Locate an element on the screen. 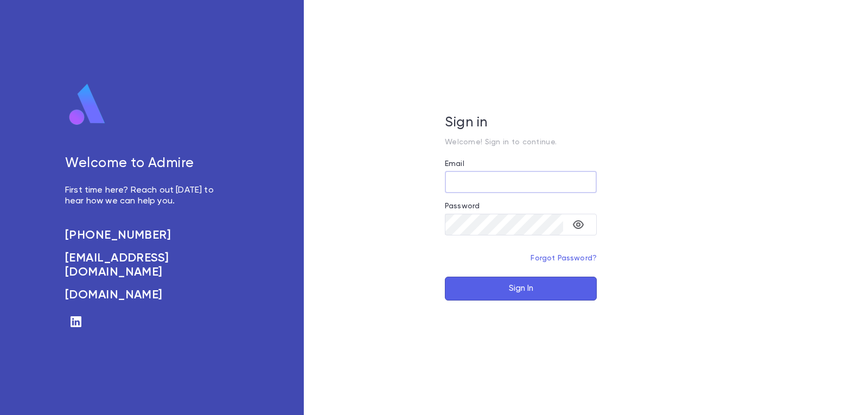 The image size is (868, 415). img: logo is located at coordinates (87, 105).